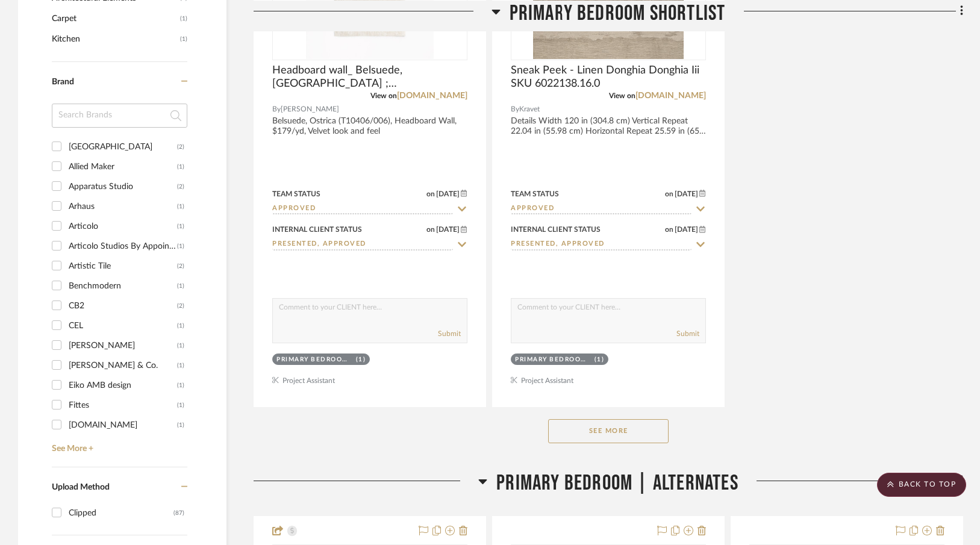 This screenshot has width=980, height=545. Describe the element at coordinates (114, 18) in the screenshot. I see `span: Carpet` at that location.